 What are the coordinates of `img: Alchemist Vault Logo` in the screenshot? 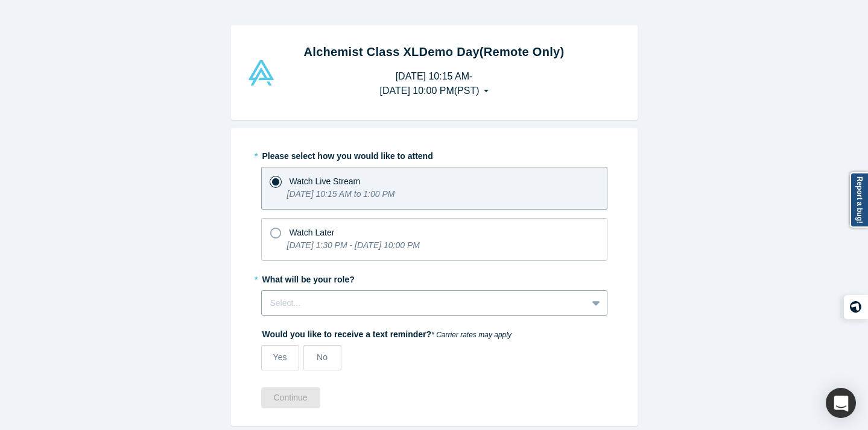 It's located at (261, 73).